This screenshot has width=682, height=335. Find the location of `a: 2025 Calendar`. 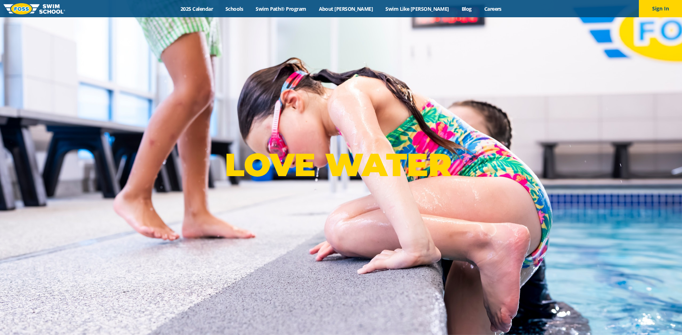

a: 2025 Calendar is located at coordinates (197, 9).